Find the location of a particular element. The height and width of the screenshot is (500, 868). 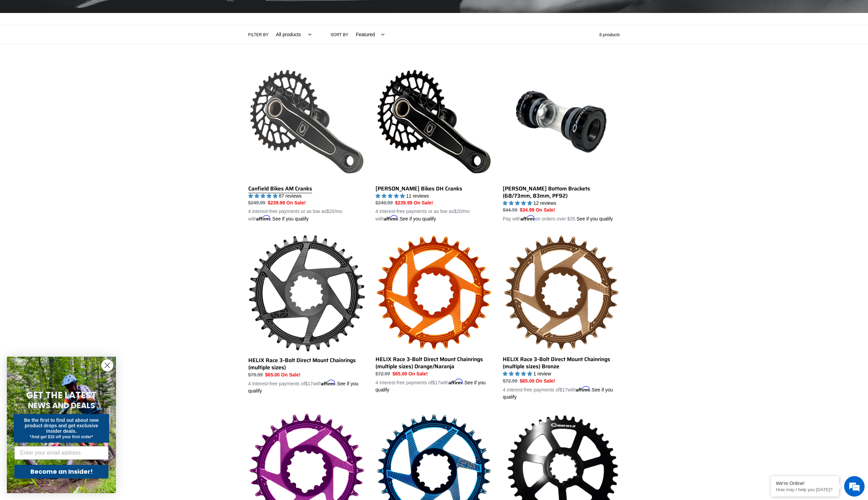

button: Close dialog is located at coordinates (107, 365).